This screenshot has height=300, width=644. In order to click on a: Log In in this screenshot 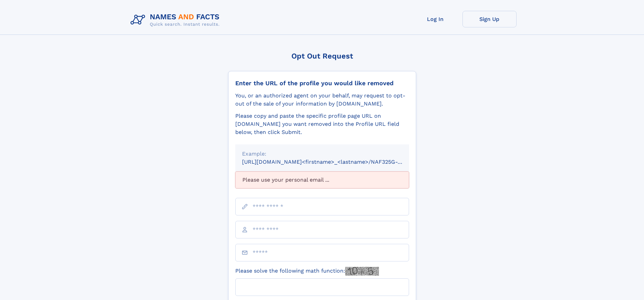, I will do `click(436, 19)`.